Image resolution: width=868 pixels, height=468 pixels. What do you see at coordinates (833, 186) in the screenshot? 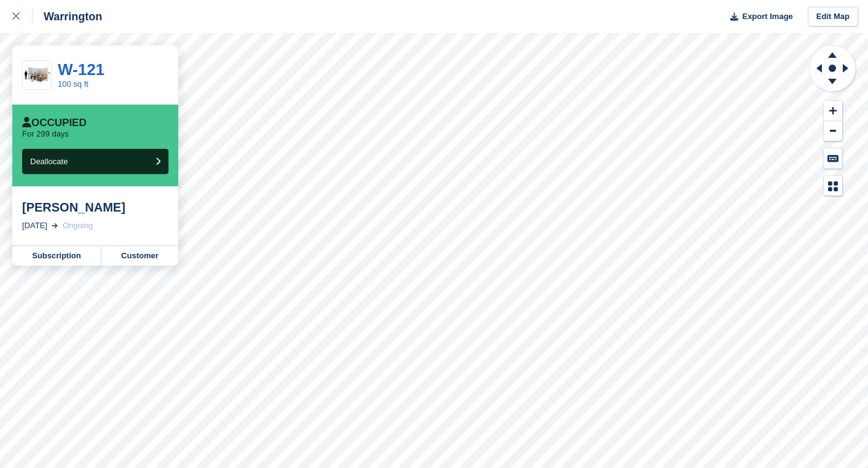
I see `button: Map Legend` at bounding box center [833, 186].